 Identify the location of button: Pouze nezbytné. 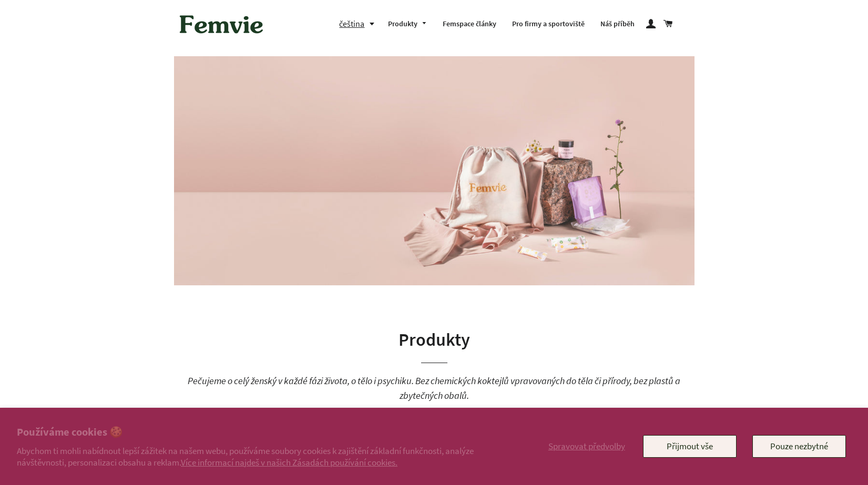
(799, 446).